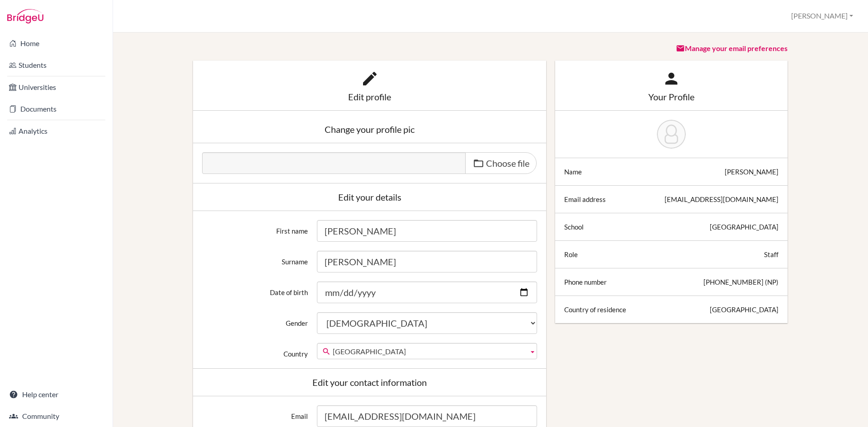 This screenshot has width=868, height=427. I want to click on div: School, so click(574, 227).